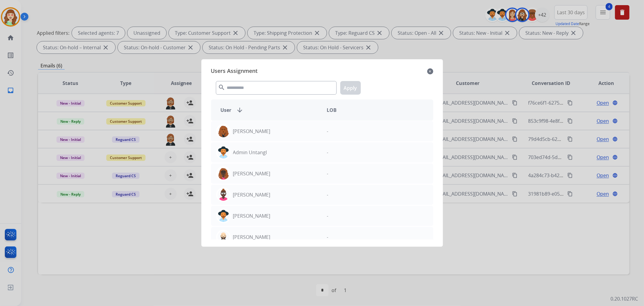  I want to click on mat-icon: arrow_downward, so click(240, 110).